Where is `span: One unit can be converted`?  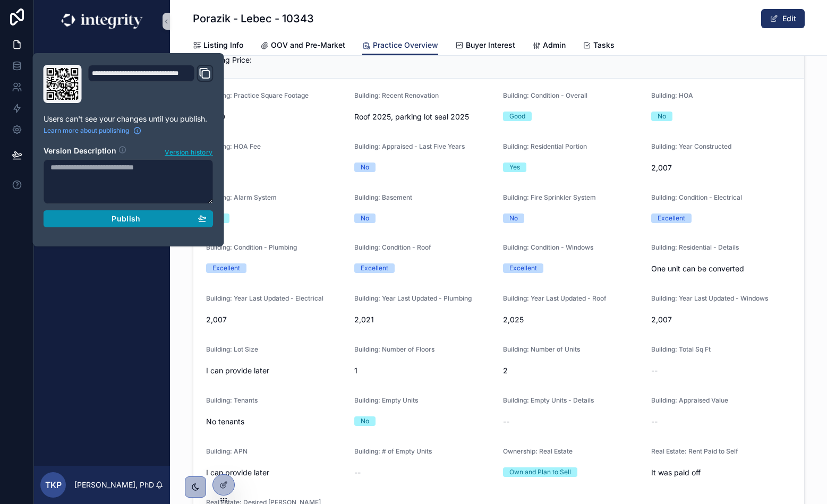
span: One unit can be converted is located at coordinates (721, 269).